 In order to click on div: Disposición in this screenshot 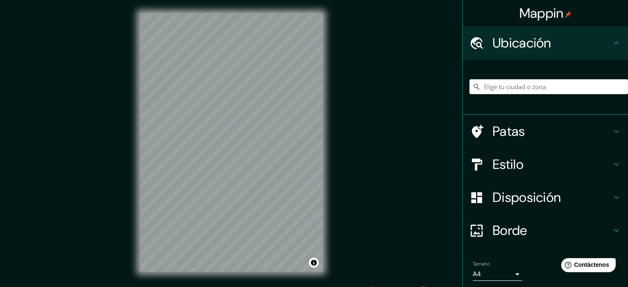, I will do `click(546, 197)`.